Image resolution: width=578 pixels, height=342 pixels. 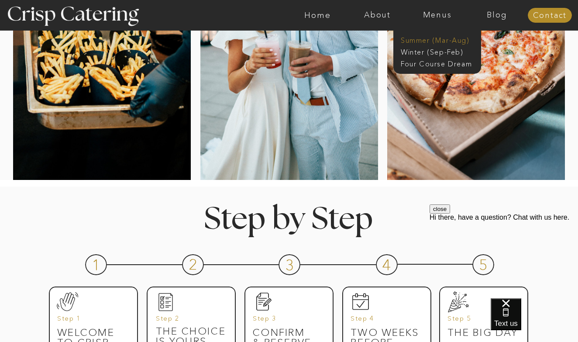 I want to click on a: Four Course Dream, so click(x=440, y=63).